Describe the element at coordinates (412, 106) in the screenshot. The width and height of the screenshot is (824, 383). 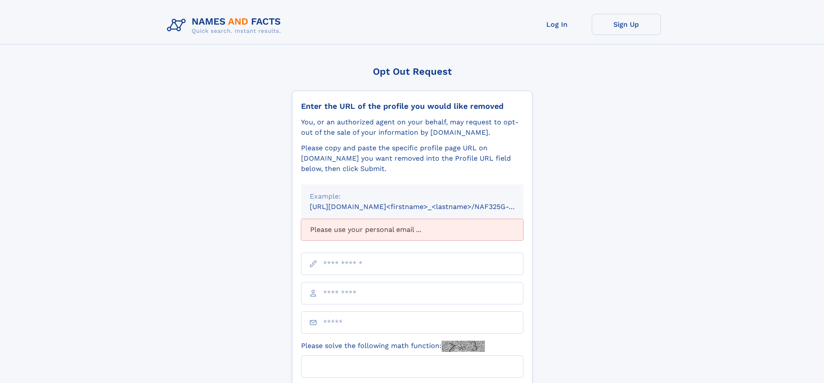
I see `div: Enter the URL of the profile you would like removed` at that location.